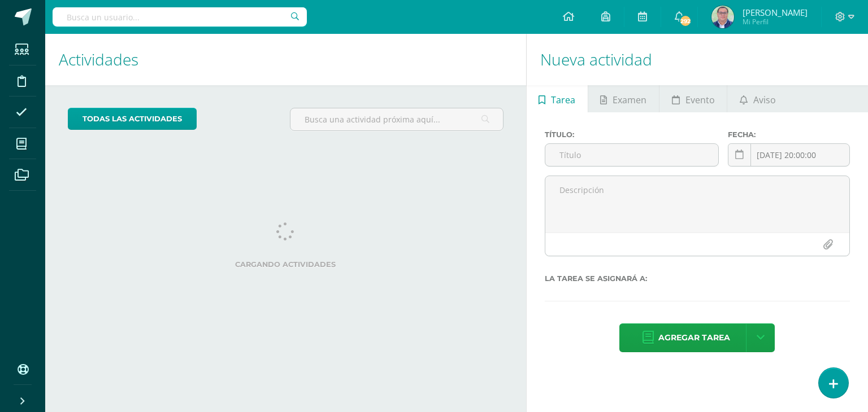  Describe the element at coordinates (396, 119) in the screenshot. I see `input: Busca una actividad próxima aquí...` at that location.